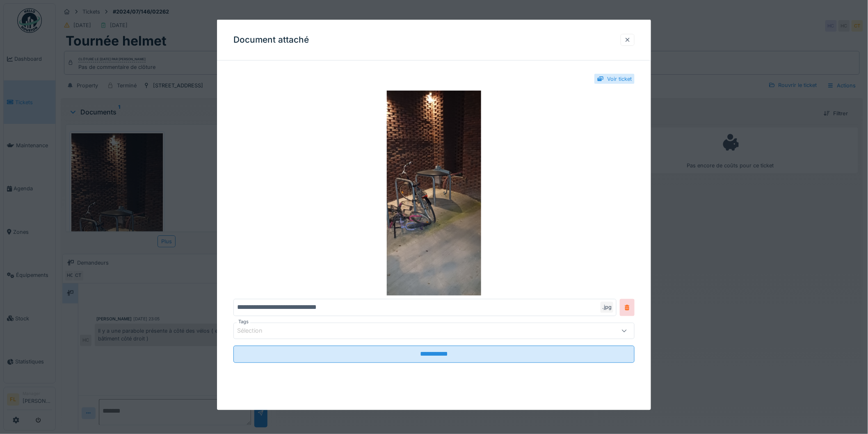  I want to click on div: Voir ticket, so click(619, 79).